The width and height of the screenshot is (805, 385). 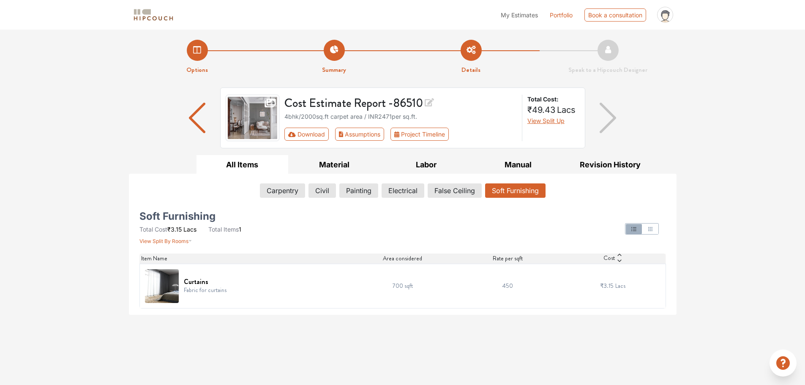 What do you see at coordinates (306, 134) in the screenshot?
I see `button: Download` at bounding box center [306, 134].